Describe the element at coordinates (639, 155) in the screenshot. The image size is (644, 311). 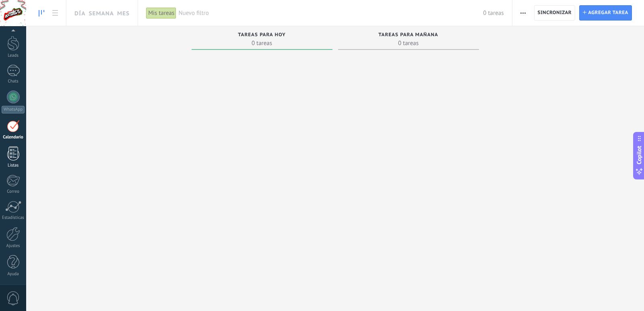
I see `span: Copilot` at that location.